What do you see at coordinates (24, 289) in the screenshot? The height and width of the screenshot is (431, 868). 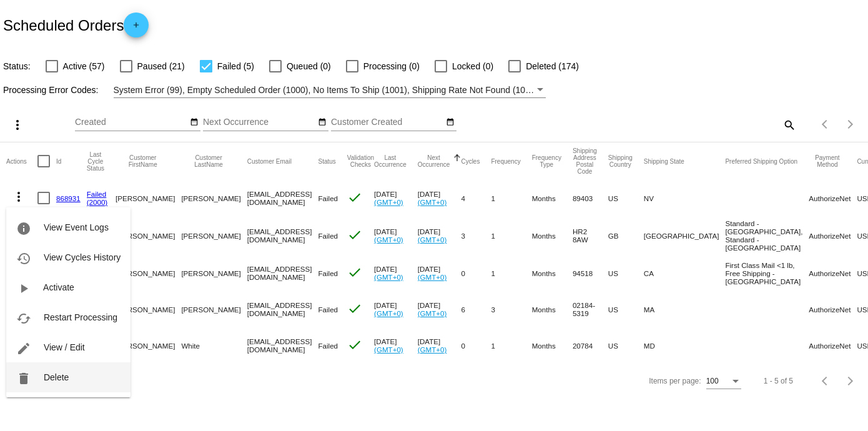 I see `mat-icon: play_arrow` at bounding box center [24, 289].